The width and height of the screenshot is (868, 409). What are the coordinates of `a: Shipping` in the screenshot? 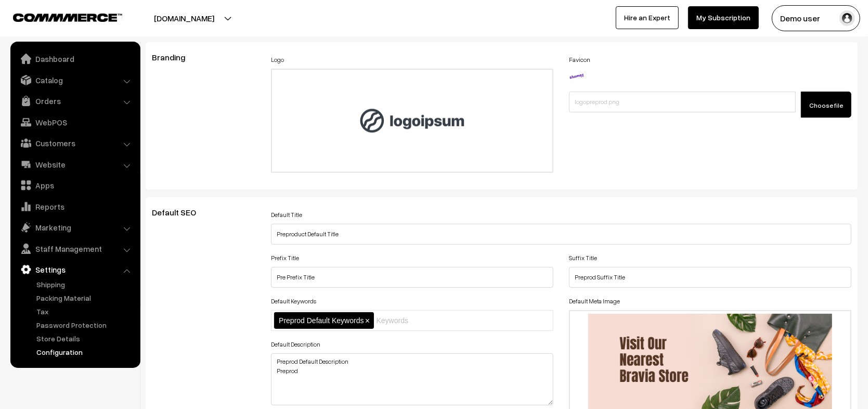 It's located at (85, 284).